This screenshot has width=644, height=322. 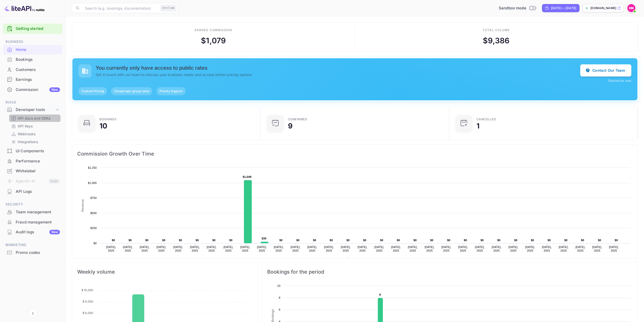 What do you see at coordinates (35, 118) in the screenshot?
I see `div: API docs and SDKs` at bounding box center [35, 118].